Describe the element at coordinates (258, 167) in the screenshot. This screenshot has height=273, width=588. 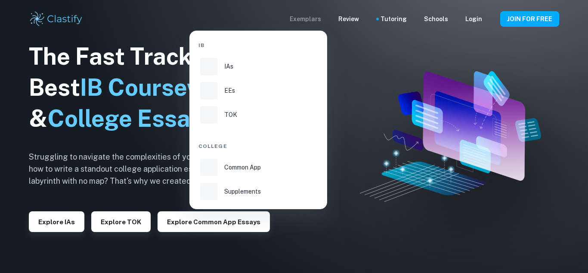
I see `a: Common App` at that location.